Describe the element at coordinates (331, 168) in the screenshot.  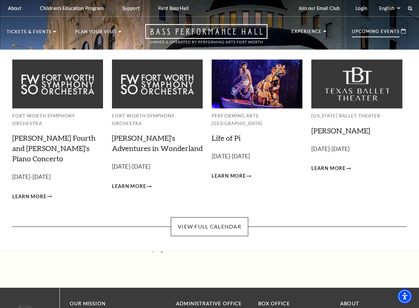
I see `a: Learn More Peter Pan` at that location.